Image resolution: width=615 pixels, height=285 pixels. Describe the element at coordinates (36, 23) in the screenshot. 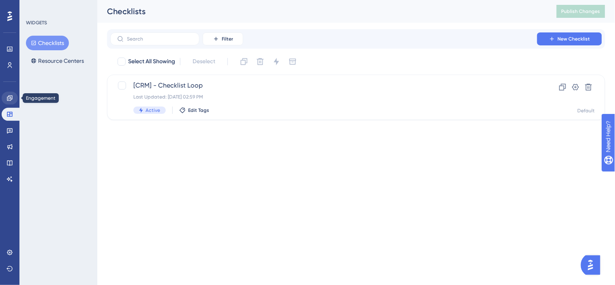

I see `div: WIDGETS` at that location.